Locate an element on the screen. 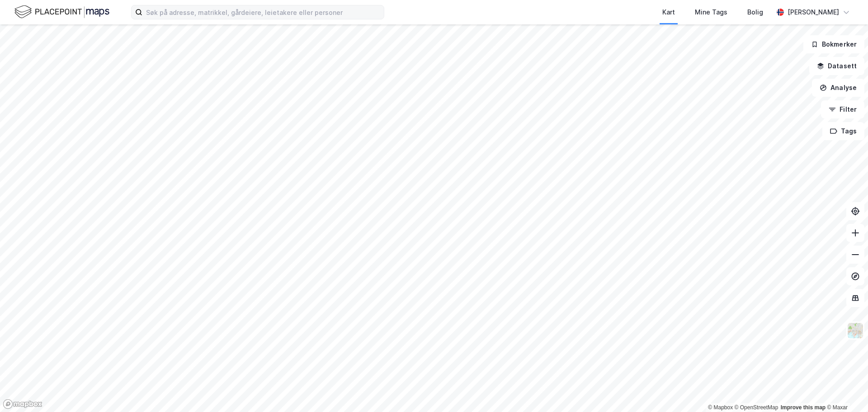 This screenshot has width=868, height=412. div: Chat Widget is located at coordinates (846, 390).